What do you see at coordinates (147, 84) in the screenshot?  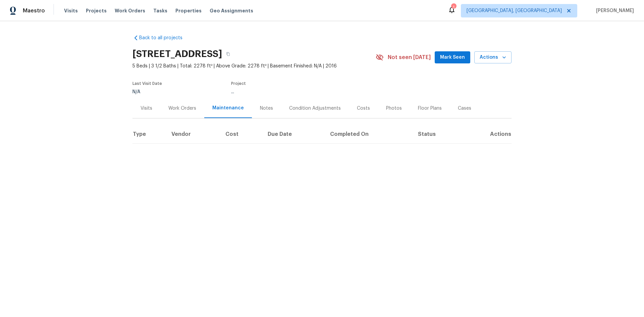 I see `span: Last Visit Date` at bounding box center [147, 84].